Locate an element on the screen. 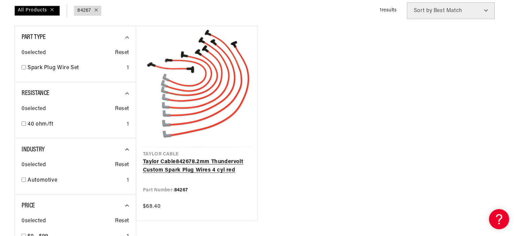  select: Sort by is located at coordinates (450, 11).